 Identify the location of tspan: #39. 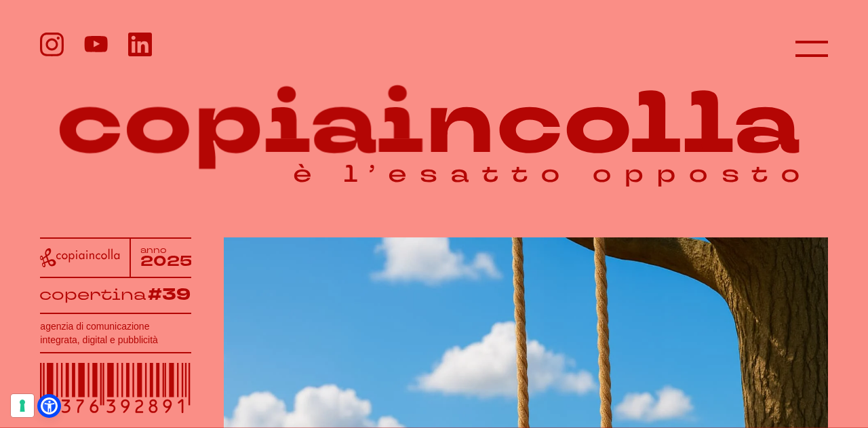
(168, 294).